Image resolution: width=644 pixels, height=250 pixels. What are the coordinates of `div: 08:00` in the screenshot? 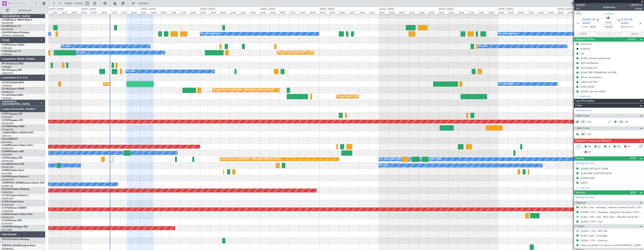 It's located at (284, 12).